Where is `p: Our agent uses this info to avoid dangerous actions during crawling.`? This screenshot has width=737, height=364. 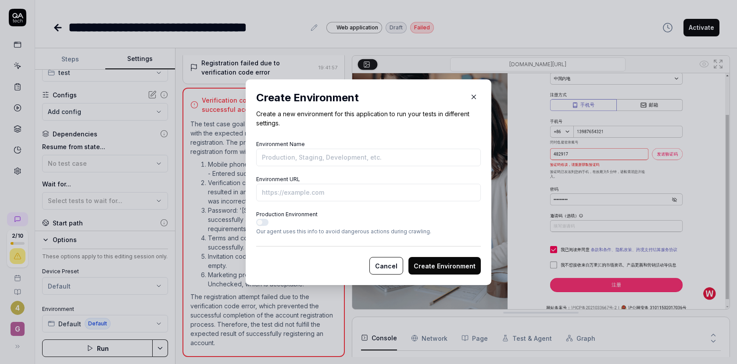
p: Our agent uses this info to avoid dangerous actions during crawling. is located at coordinates (368, 231).